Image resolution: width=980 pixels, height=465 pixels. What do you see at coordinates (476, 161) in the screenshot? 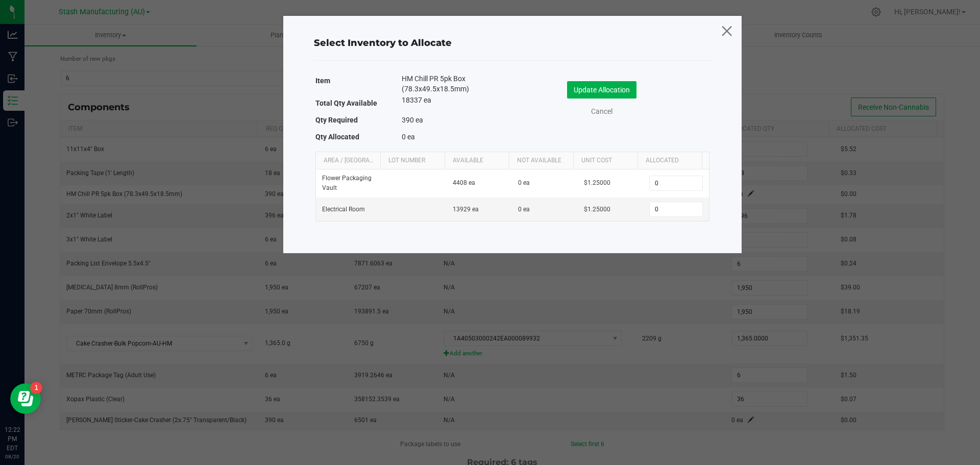
I see `th: Available` at bounding box center [476, 161].